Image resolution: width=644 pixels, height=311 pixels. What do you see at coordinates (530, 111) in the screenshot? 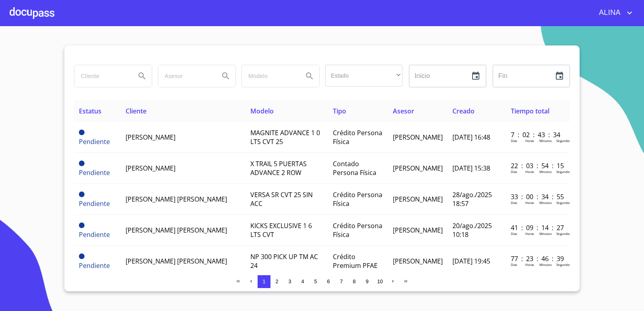
I see `span: Tiempo total` at bounding box center [530, 111].